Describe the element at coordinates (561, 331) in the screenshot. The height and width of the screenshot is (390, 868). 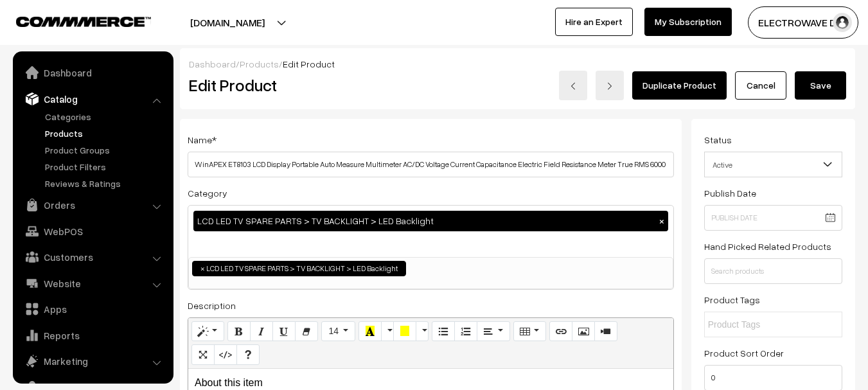
I see `button: Link (CTRL+K)` at that location.